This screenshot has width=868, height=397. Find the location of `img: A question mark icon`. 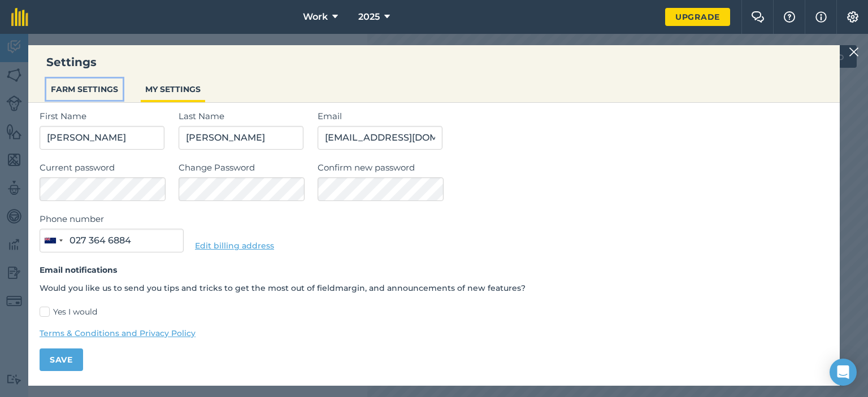

img: A question mark icon is located at coordinates (789, 17).